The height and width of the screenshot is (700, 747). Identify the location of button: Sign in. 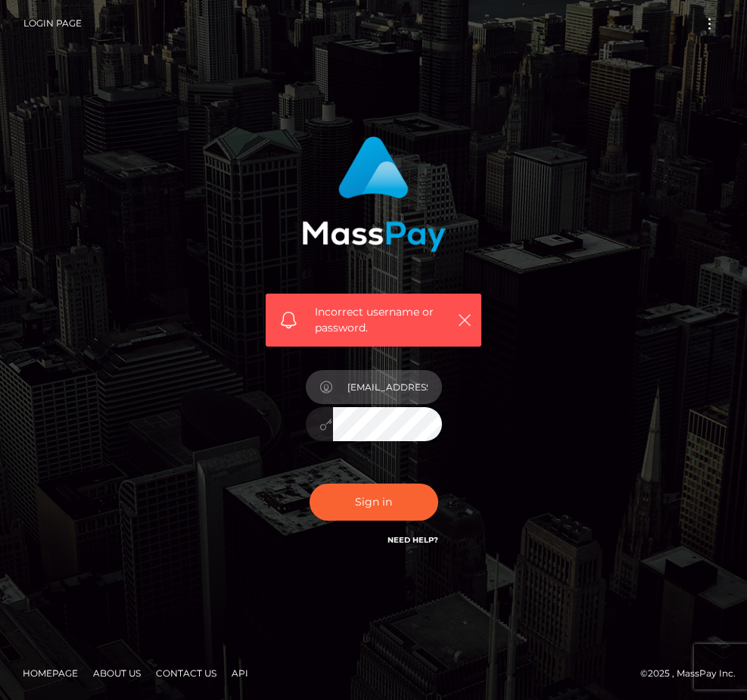
(374, 502).